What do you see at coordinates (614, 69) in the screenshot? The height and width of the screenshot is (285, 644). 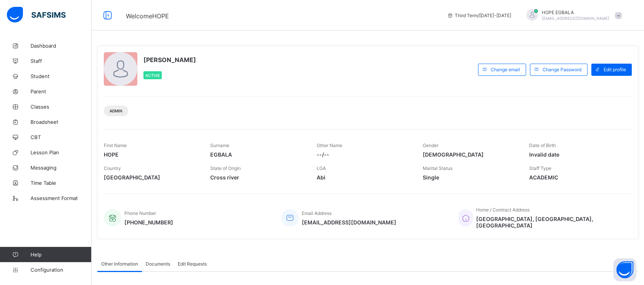 I see `span: Edit profile` at bounding box center [614, 69].